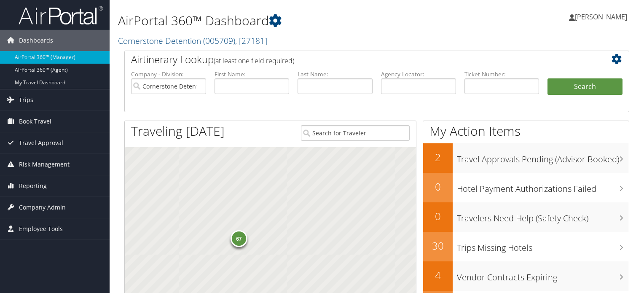 This screenshot has height=293, width=644. Describe the element at coordinates (219, 40) in the screenshot. I see `span: ( 005709 )` at that location.